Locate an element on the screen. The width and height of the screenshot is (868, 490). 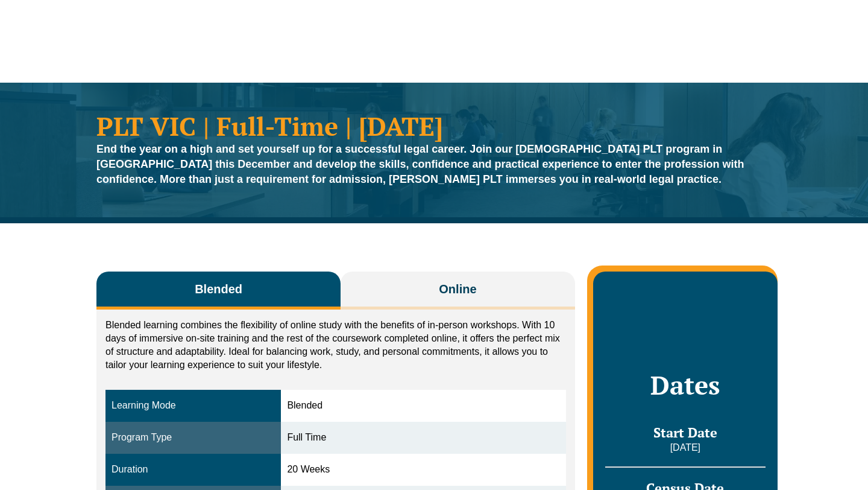
div: Duration is located at coordinates (193, 469).